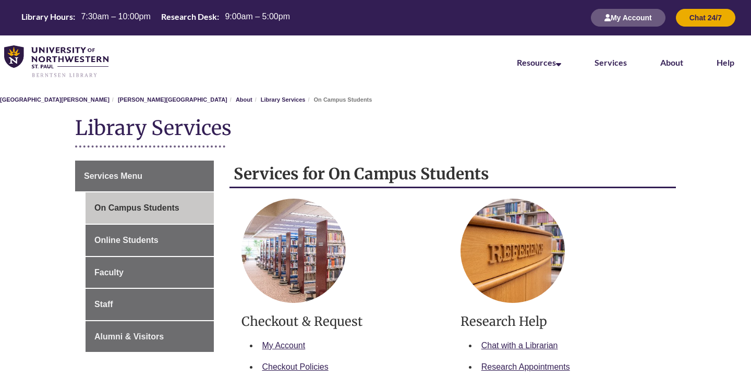 This screenshot has height=378, width=751. Describe the element at coordinates (150, 337) in the screenshot. I see `a: Alumni & Visitors` at that location.